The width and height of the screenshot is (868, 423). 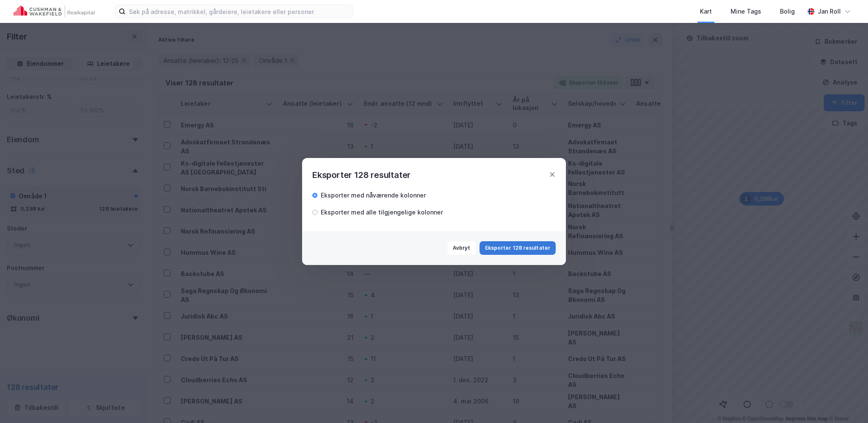 What do you see at coordinates (846, 403) in the screenshot?
I see `div: Kontrollprogram for chat` at bounding box center [846, 403].